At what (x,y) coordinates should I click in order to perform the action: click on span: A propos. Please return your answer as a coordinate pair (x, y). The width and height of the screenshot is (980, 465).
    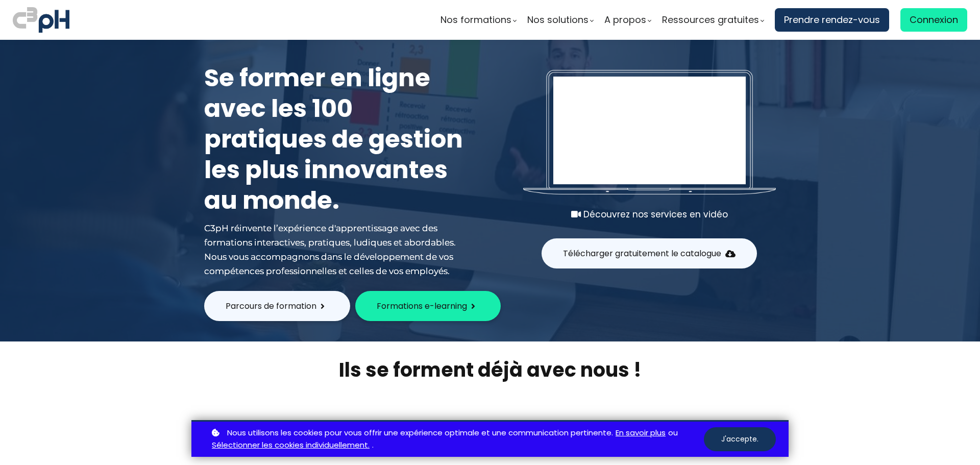
    Looking at the image, I should click on (625, 20).